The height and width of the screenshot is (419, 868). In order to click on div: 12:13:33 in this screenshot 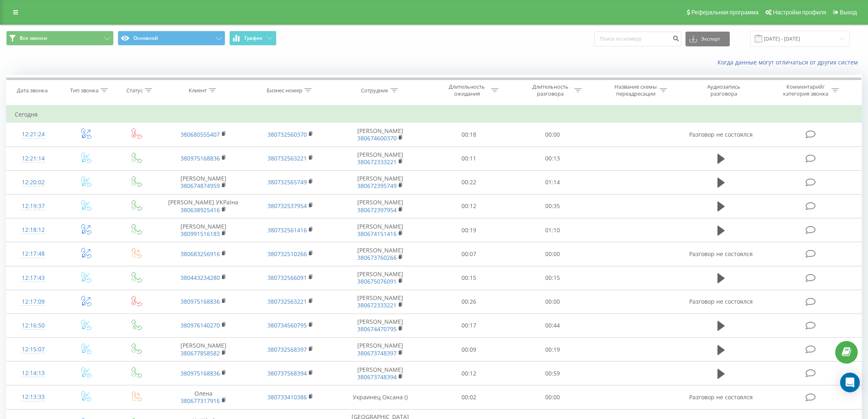, I will do `click(33, 397)`.